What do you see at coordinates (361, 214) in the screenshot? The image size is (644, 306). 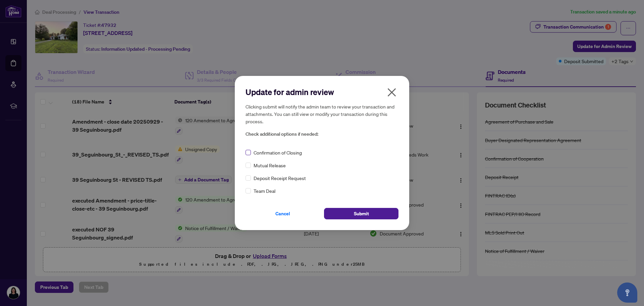 I see `button: Submit` at bounding box center [361, 214].